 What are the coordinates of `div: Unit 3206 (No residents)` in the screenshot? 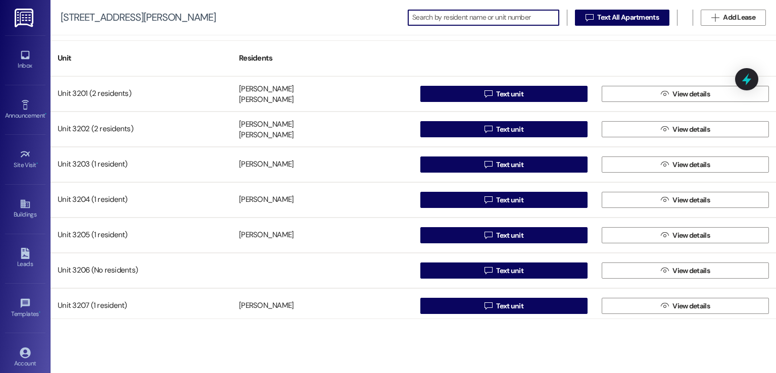 It's located at (141, 271).